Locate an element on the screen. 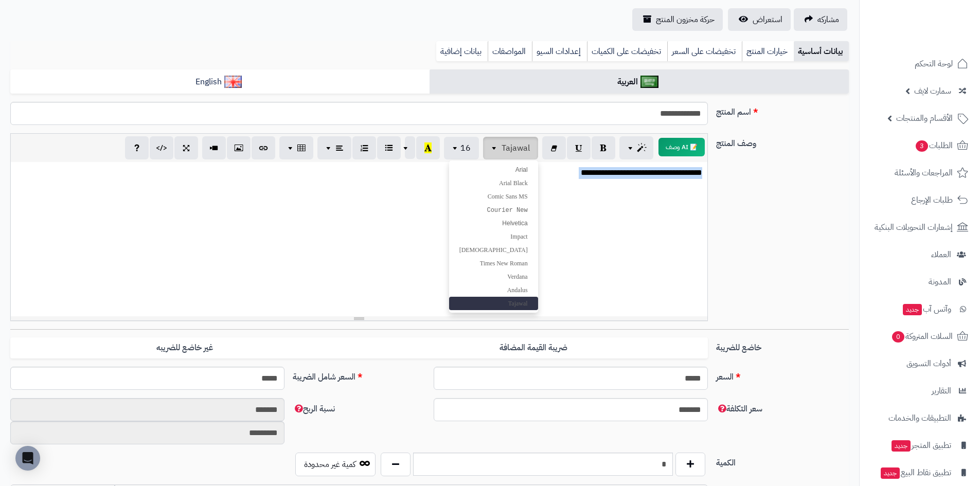 Image resolution: width=980 pixels, height=486 pixels. a: وآتس آبجديد is located at coordinates (920, 309).